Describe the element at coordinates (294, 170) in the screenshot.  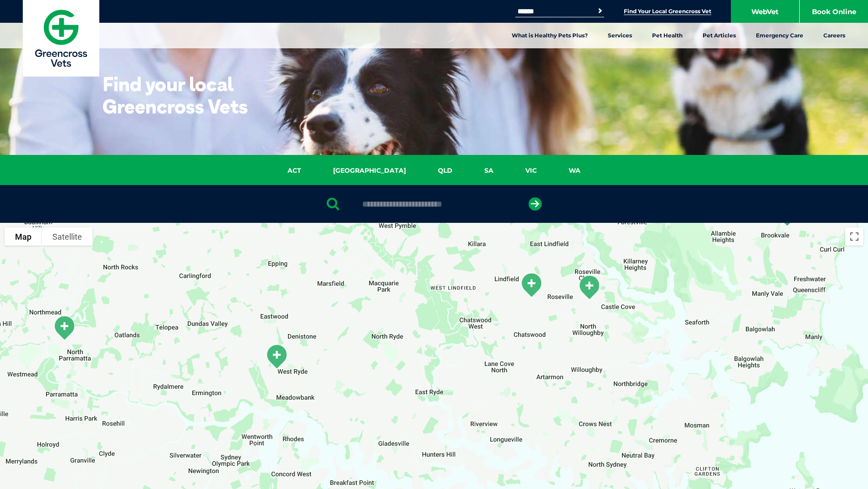
I see `a: ACT` at that location.